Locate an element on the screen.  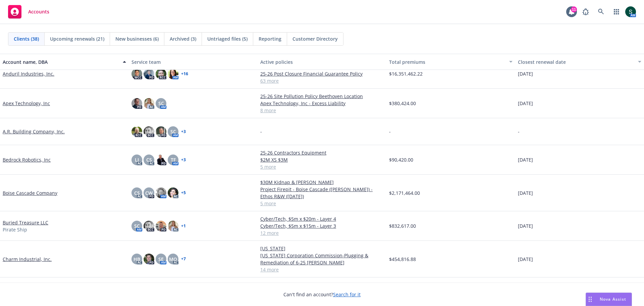
a: 12 more is located at coordinates (322, 233).